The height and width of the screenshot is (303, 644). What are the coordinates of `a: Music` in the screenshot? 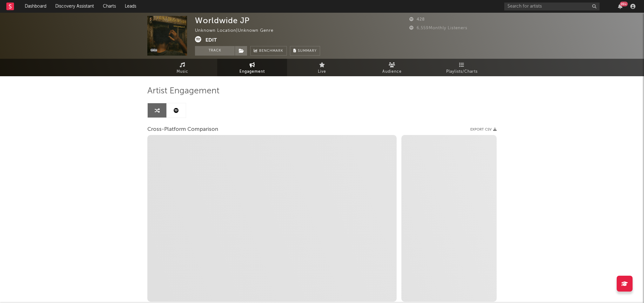 It's located at (182, 68).